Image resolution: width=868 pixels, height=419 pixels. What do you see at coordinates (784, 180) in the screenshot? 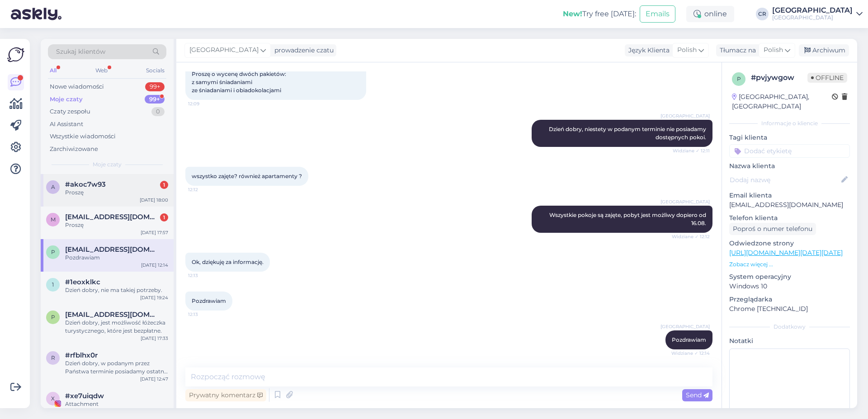
I see `input: Dodaj nazwę` at bounding box center [784, 180].